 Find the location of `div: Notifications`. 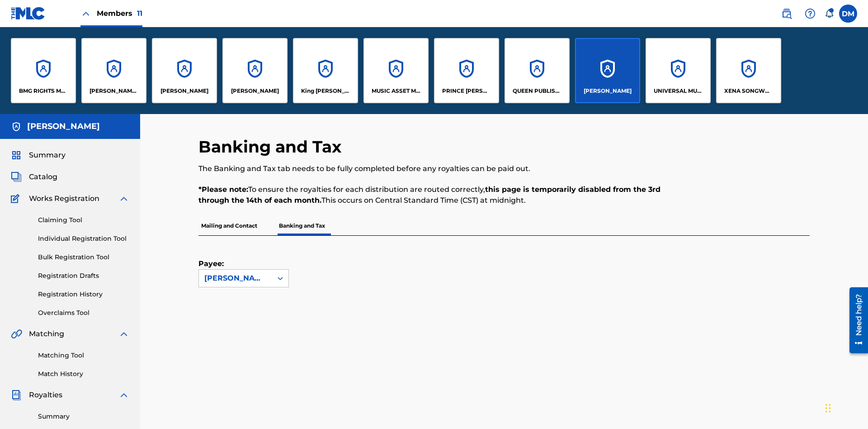

div: Notifications is located at coordinates (829, 14).